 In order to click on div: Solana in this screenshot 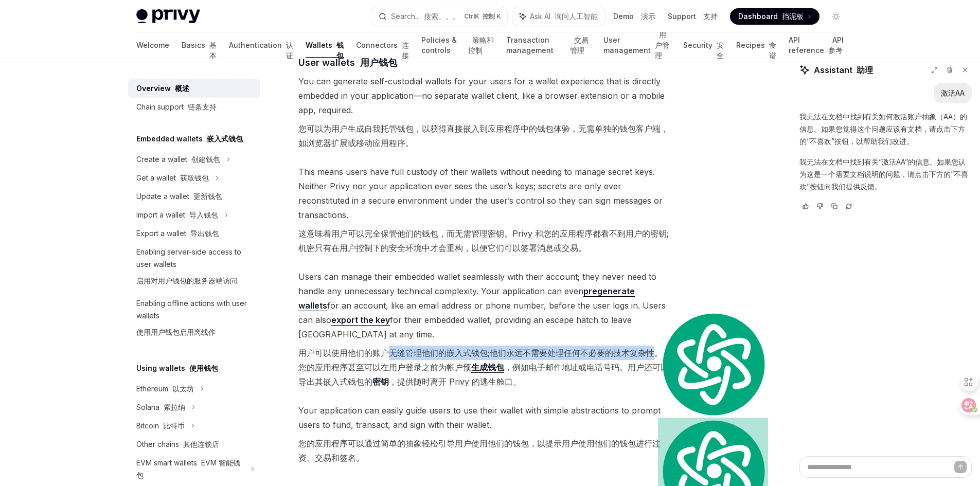, I will do `click(160, 407)`.